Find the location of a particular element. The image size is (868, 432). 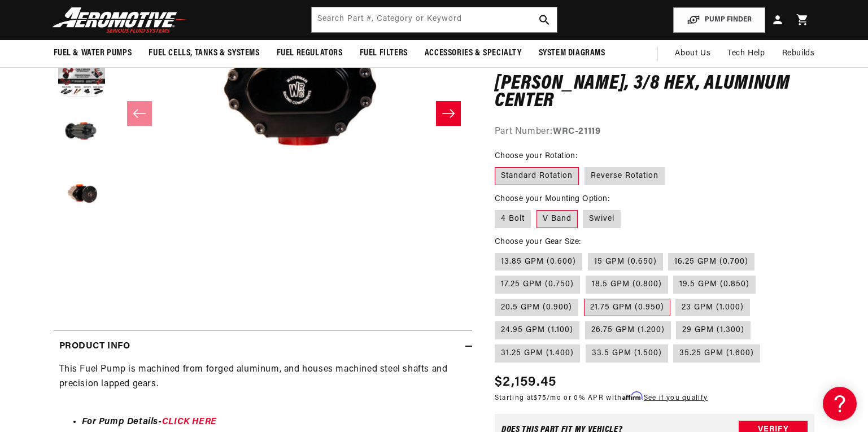

legend: Choose your Mounting Option: is located at coordinates (552, 199).